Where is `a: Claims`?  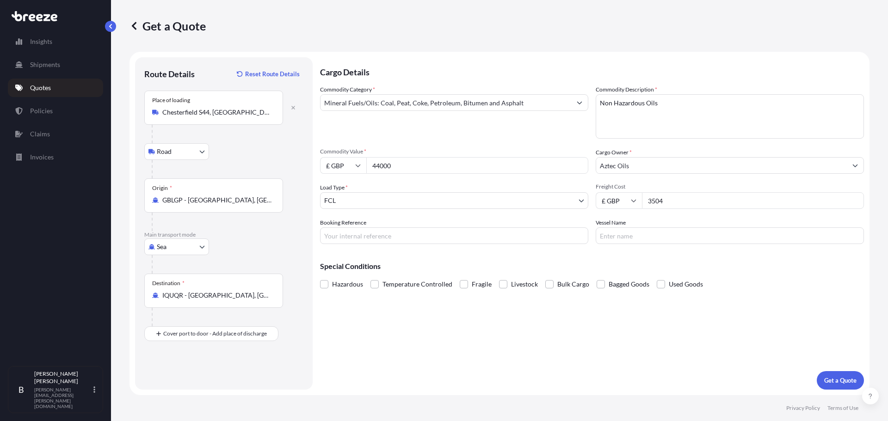
a: Claims is located at coordinates (56, 134).